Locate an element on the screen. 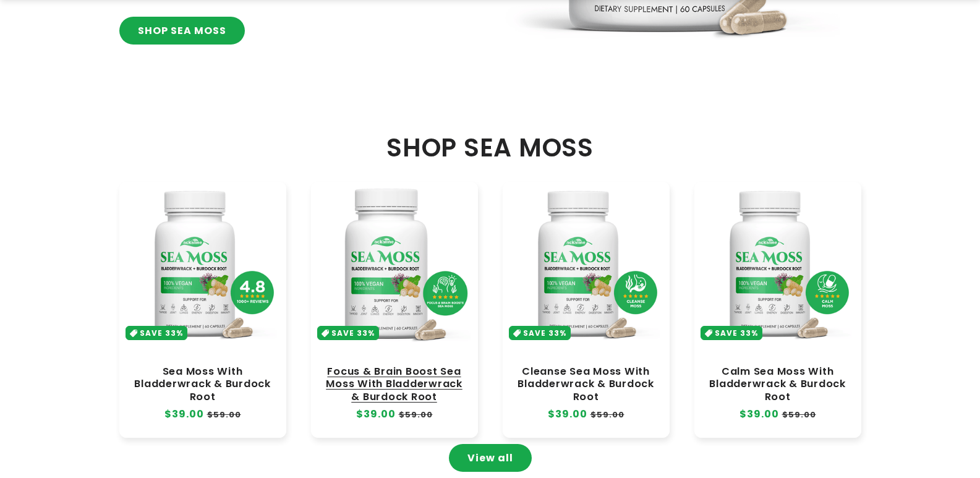 The width and height of the screenshot is (980, 478). a: View all products in the Sea Moss Capsules collection is located at coordinates (490, 457).